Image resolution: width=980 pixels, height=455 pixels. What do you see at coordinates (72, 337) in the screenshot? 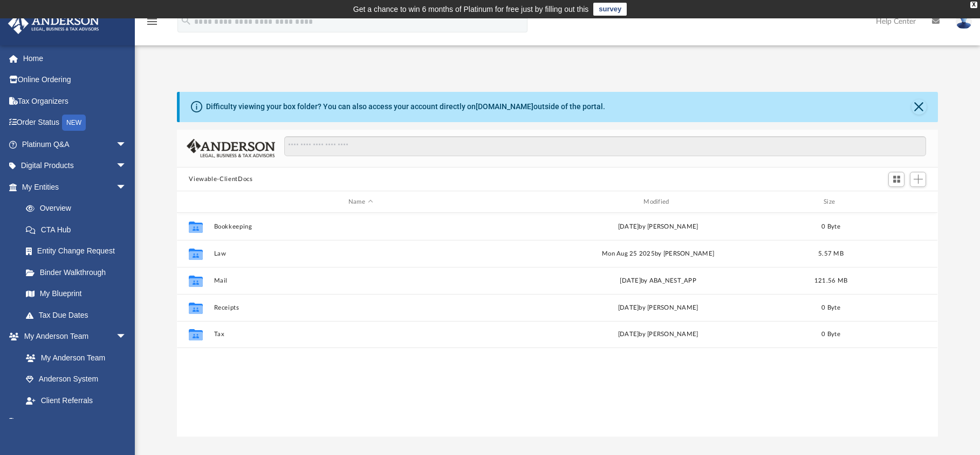
I see `a: My Anderson Teamarrow_drop_down` at bounding box center [72, 337].